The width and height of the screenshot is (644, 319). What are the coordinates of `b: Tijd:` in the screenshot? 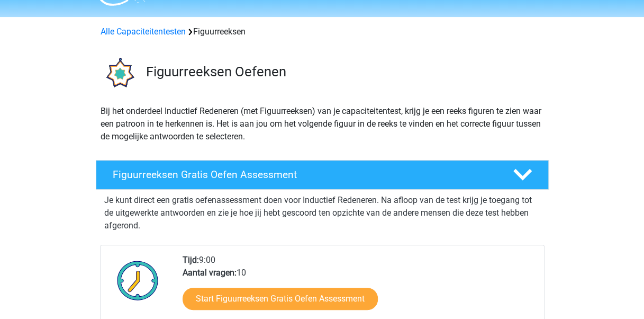 It's located at (191, 259).